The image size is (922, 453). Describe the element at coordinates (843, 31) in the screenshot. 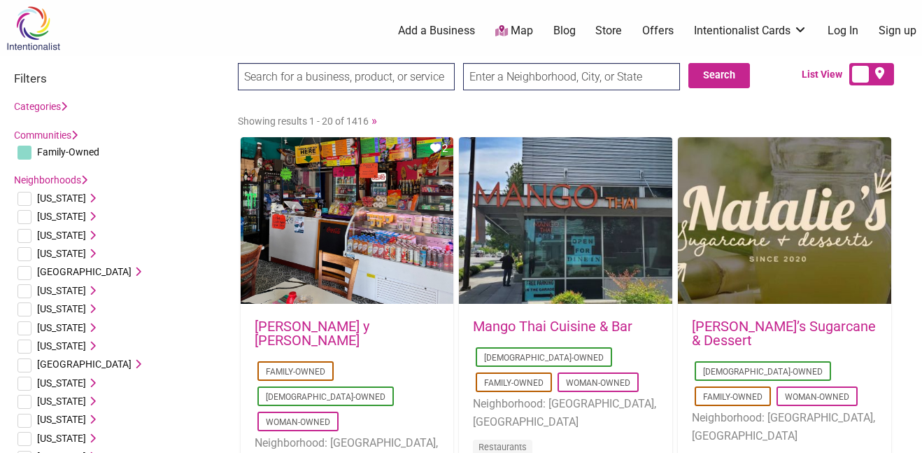

I see `a: Log In` at that location.